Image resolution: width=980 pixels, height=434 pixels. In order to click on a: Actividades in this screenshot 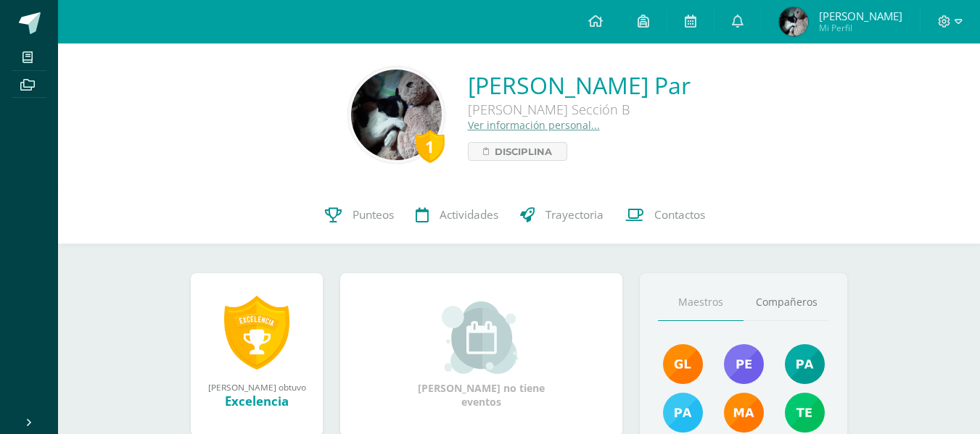, I will do `click(457, 215)`.